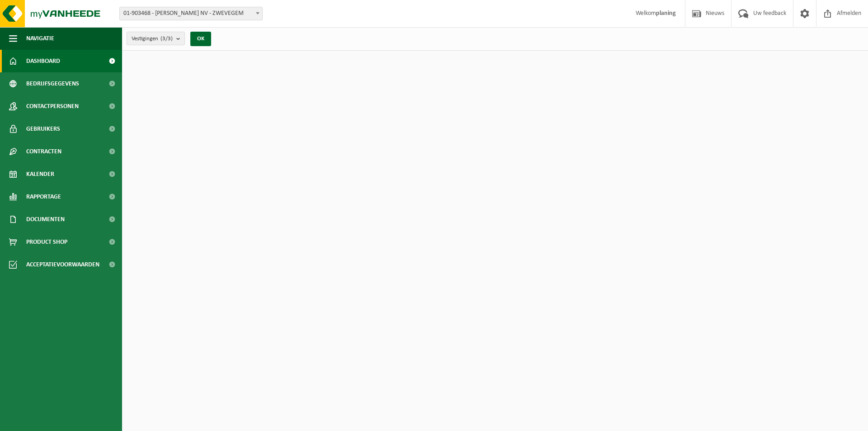 The height and width of the screenshot is (431, 868). Describe the element at coordinates (191, 13) in the screenshot. I see `span: 01-903468 - PERSYN NV - ZWEVEGEM` at that location.